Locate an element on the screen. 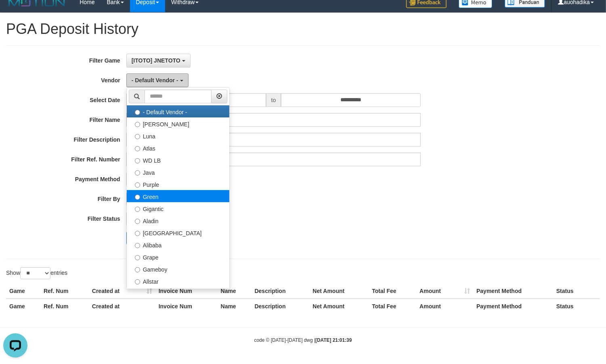  input: - Default Vendor - is located at coordinates (137, 113).